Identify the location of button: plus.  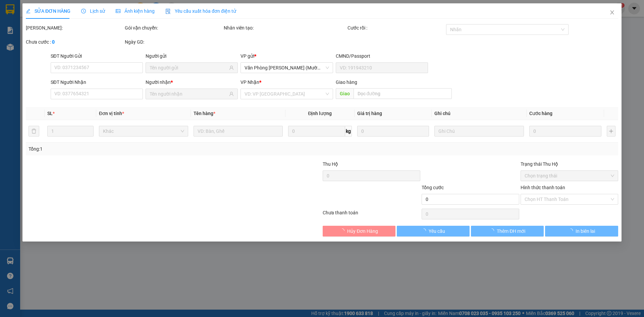
(611, 131).